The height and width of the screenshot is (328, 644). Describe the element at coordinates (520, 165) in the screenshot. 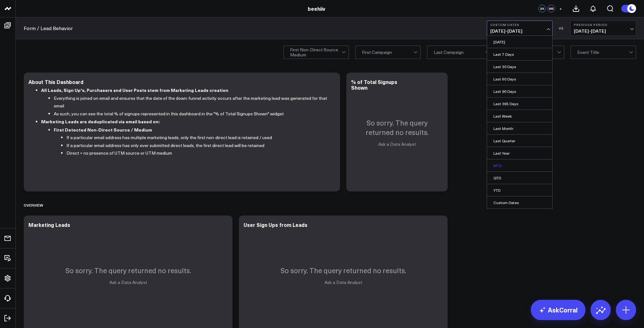

I see `a: MTD` at that location.